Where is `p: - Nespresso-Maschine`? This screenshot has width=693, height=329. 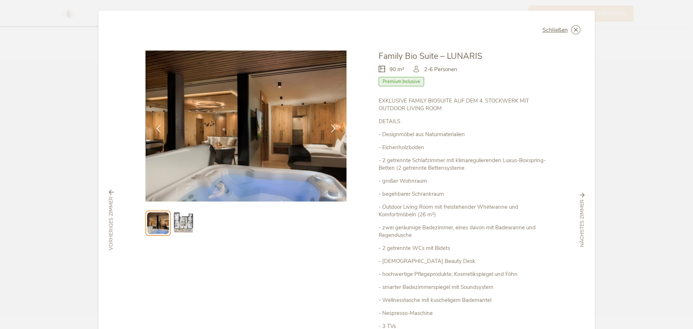
p: - Nespresso-Maschine is located at coordinates (463, 313).